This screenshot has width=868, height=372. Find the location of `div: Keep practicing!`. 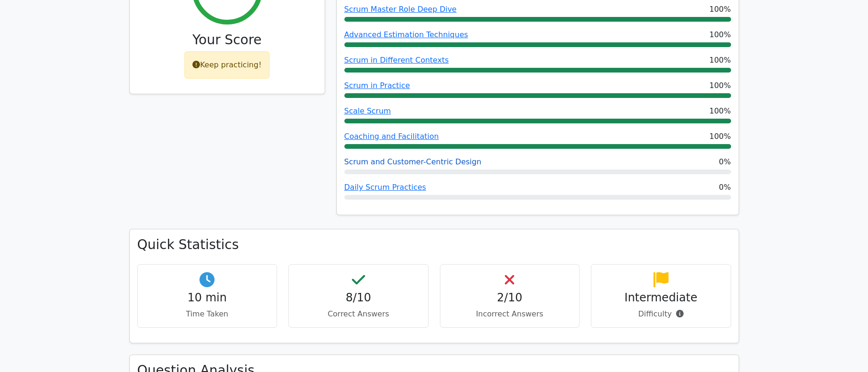

div: Keep practicing! is located at coordinates (227, 65).